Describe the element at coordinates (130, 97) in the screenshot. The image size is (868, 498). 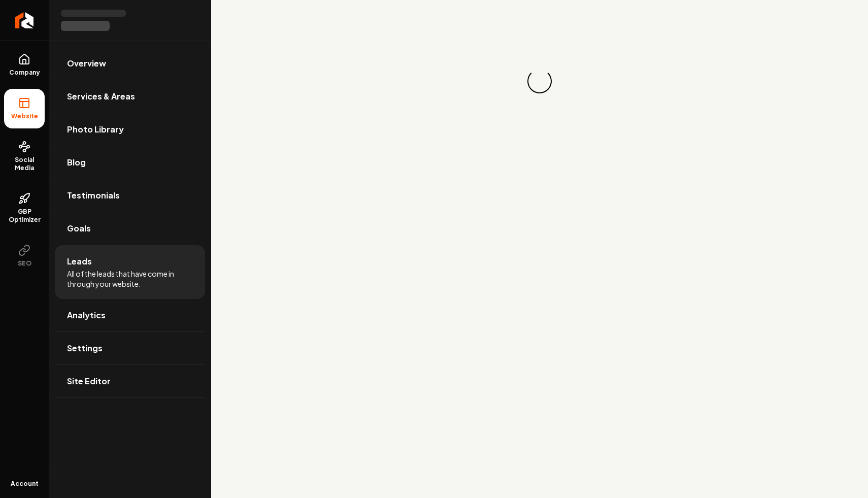
I see `a: Services & Areas` at that location.